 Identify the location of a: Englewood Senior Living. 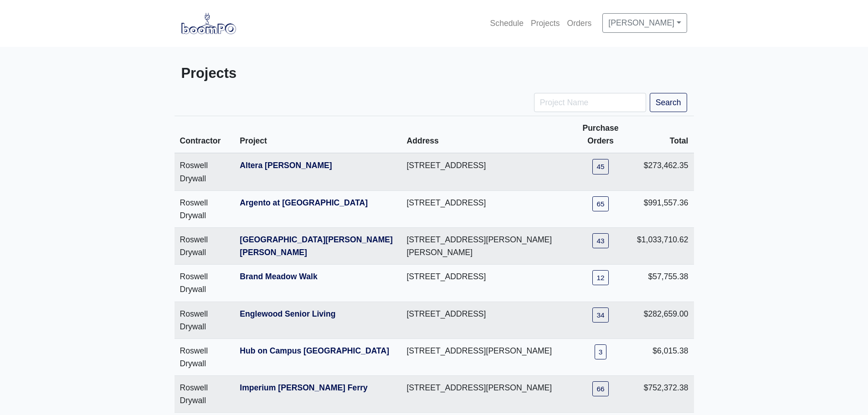
(288, 314).